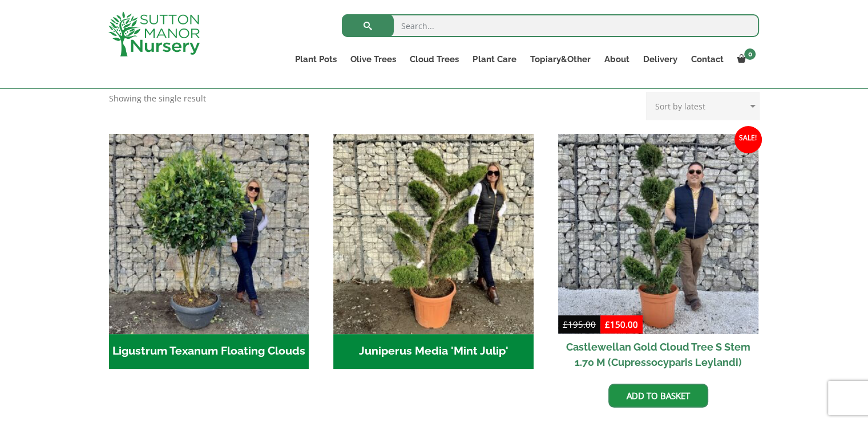 This screenshot has height=423, width=868. Describe the element at coordinates (209, 251) in the screenshot. I see `a: Visit product category Ligustrum Texanum Floating Clouds` at that location.